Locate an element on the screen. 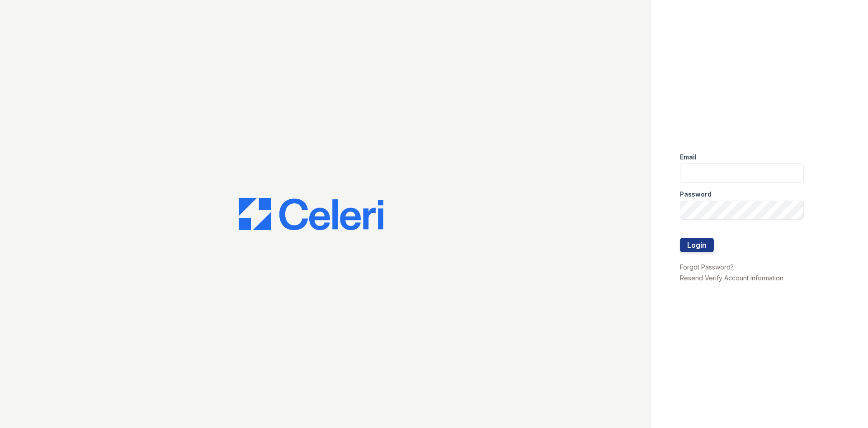 The width and height of the screenshot is (868, 428). img: CE_Logo_Blue-a8612792a0a2168367f1c8372b55b34899dd931a85d93a1a3d3e32e68fde9ad4.png is located at coordinates (311, 214).